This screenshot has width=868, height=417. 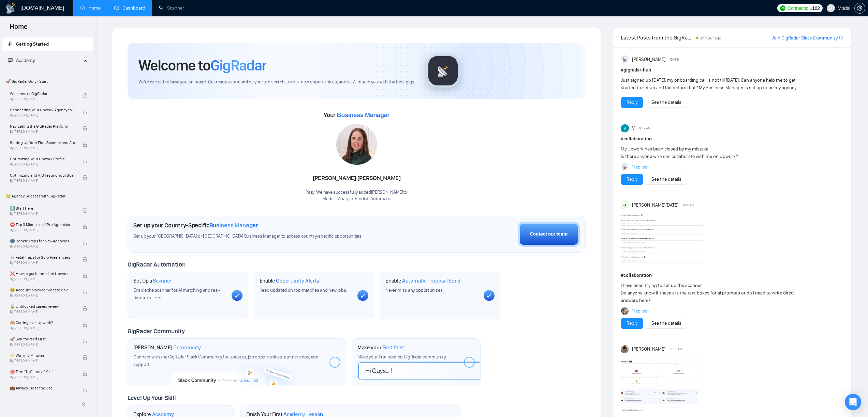 I want to click on span: an hour ago, so click(x=711, y=38).